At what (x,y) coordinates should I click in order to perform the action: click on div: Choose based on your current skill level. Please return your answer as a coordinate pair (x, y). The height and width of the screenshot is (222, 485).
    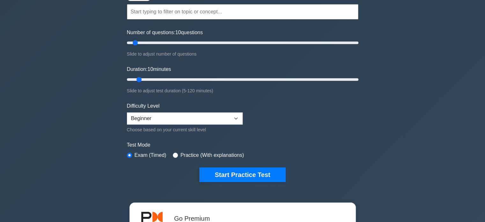
    Looking at the image, I should click on (185, 130).